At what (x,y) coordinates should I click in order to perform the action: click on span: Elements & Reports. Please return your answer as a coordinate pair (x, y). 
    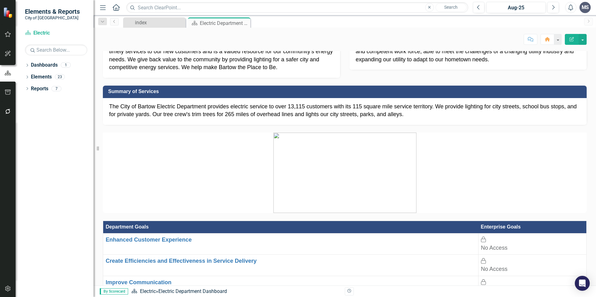
    Looking at the image, I should click on (52, 12).